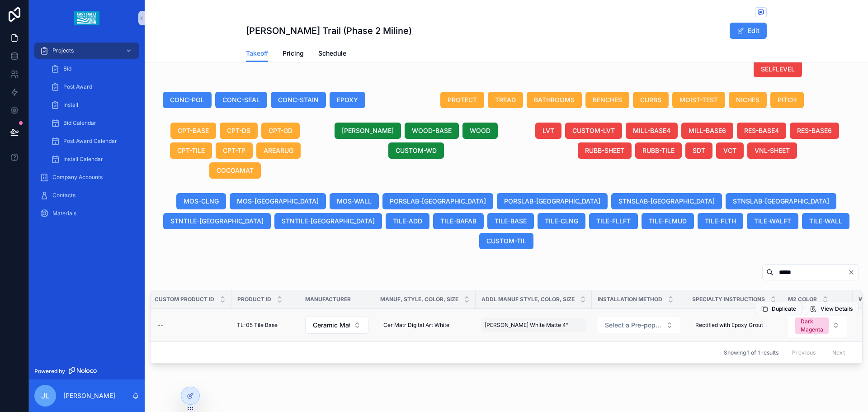 This screenshot has height=412, width=868. I want to click on a: Projects, so click(87, 50).